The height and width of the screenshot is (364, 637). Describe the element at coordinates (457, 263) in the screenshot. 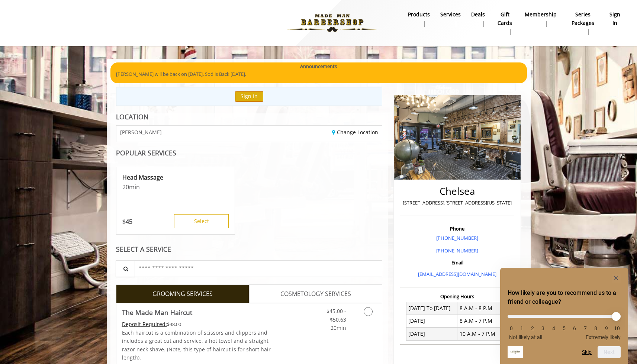

I see `h3: Email` at that location.